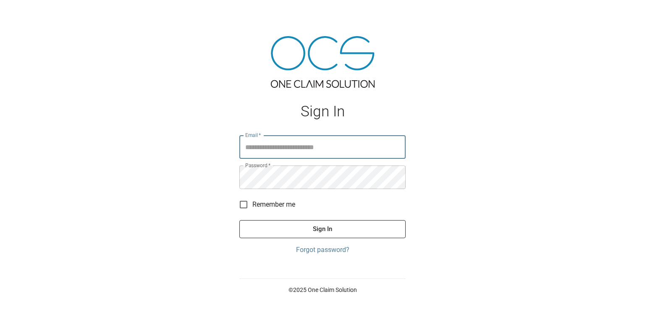 This screenshot has width=645, height=310. What do you see at coordinates (322, 229) in the screenshot?
I see `button: Sign In` at bounding box center [322, 229].